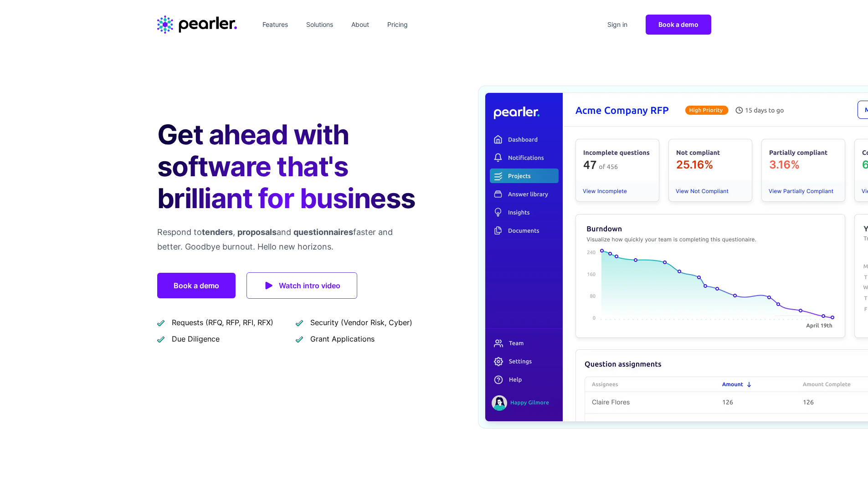 The width and height of the screenshot is (868, 485). I want to click on span: Due Diligence, so click(195, 339).